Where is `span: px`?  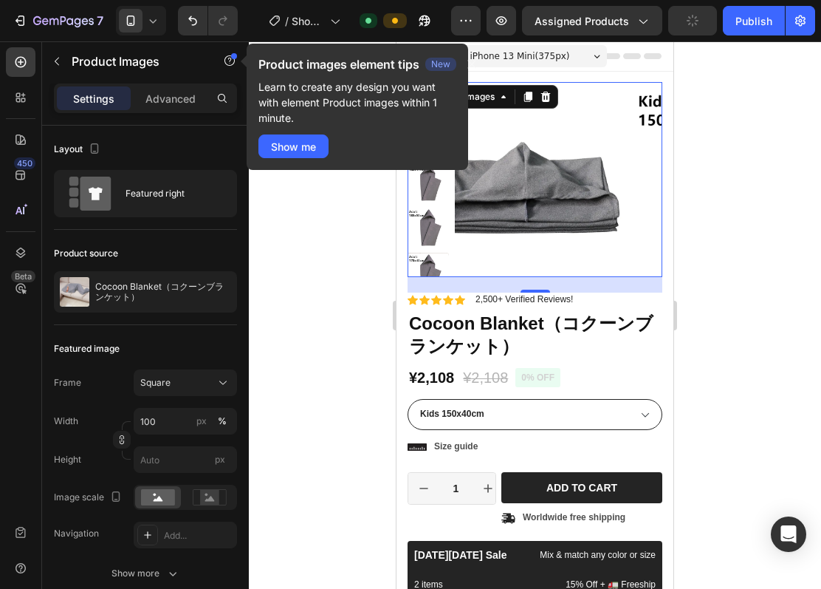
span: px is located at coordinates (220, 459).